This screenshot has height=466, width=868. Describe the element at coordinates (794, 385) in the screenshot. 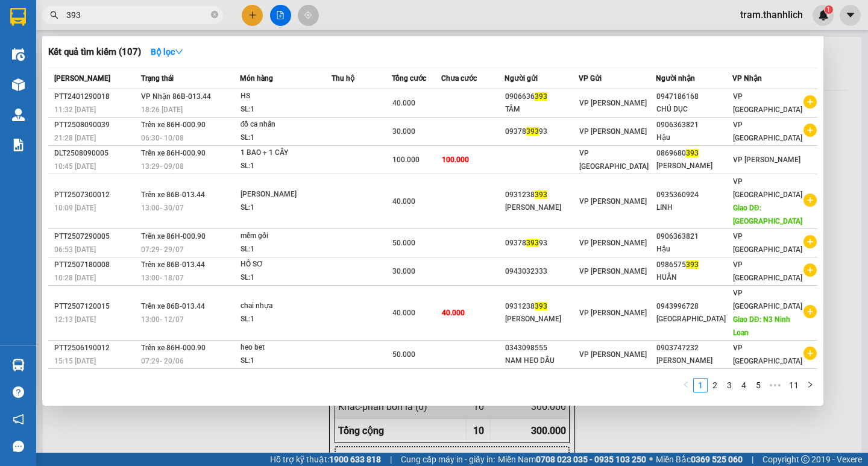

I see `li: 11` at that location.